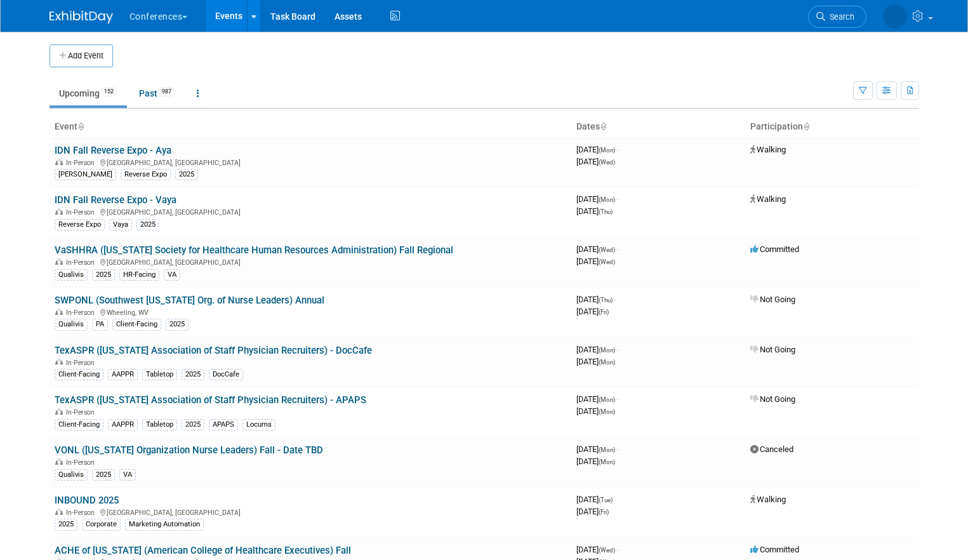 The width and height of the screenshot is (968, 560). Describe the element at coordinates (775, 249) in the screenshot. I see `span: Committed` at that location.